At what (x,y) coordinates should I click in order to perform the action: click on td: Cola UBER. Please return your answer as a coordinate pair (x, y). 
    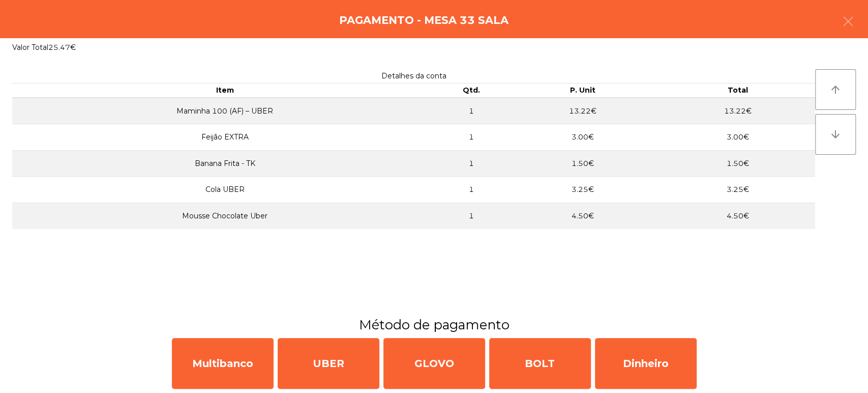
    Looking at the image, I should click on (225, 190).